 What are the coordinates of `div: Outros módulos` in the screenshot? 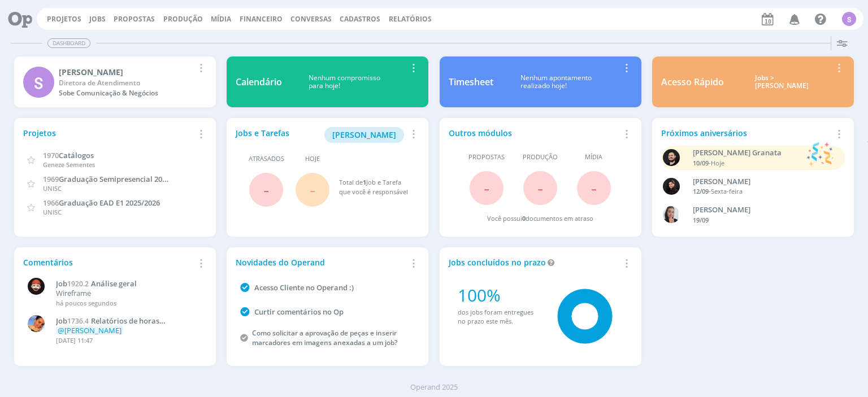 It's located at (534, 132).